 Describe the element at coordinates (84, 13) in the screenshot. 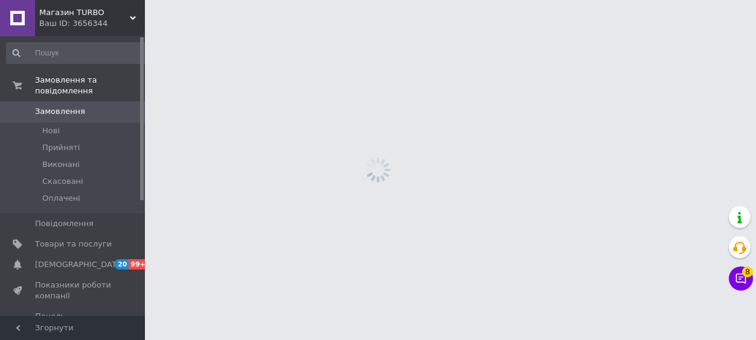

I see `span: Магазин TURBO` at that location.